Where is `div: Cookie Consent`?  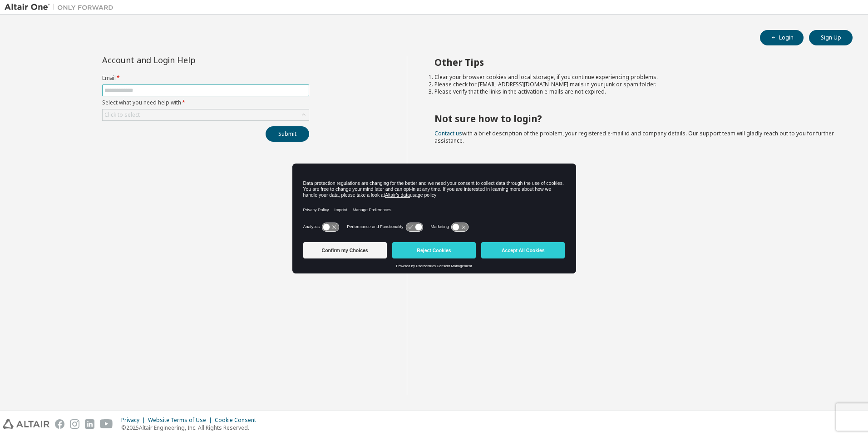
div: Cookie Consent is located at coordinates (238, 420).